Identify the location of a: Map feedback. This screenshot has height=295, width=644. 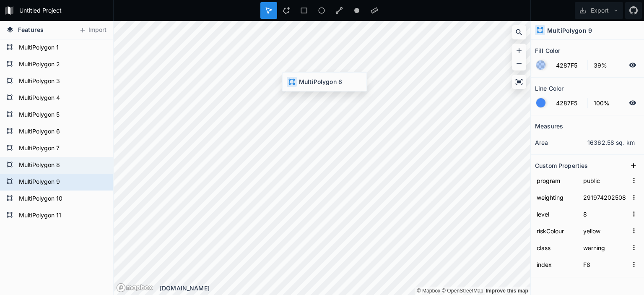
(507, 290).